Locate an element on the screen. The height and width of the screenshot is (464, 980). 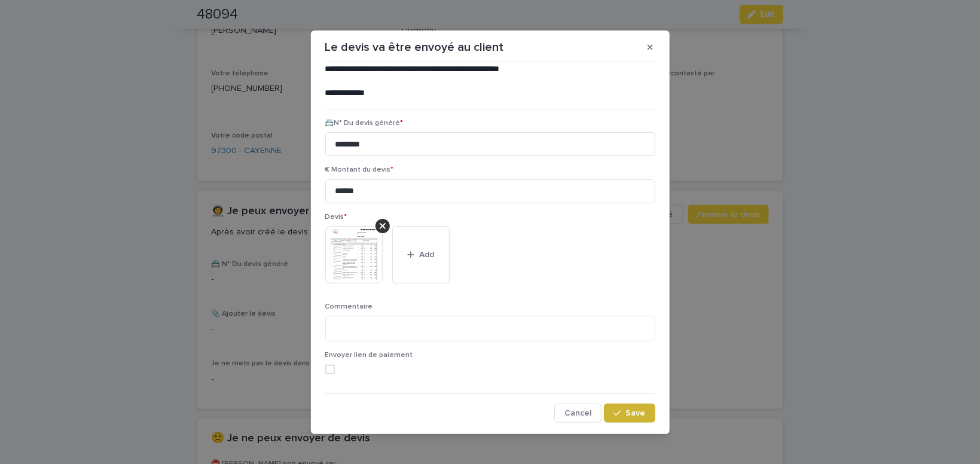
span: Cancel is located at coordinates (577, 413).